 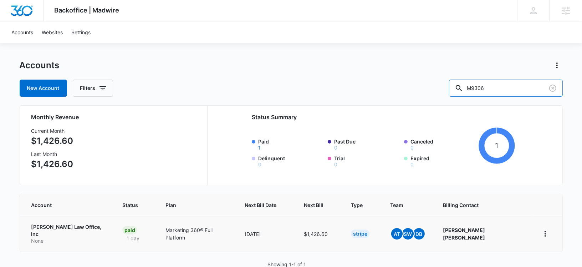 I want to click on span: Status, so click(x=130, y=205).